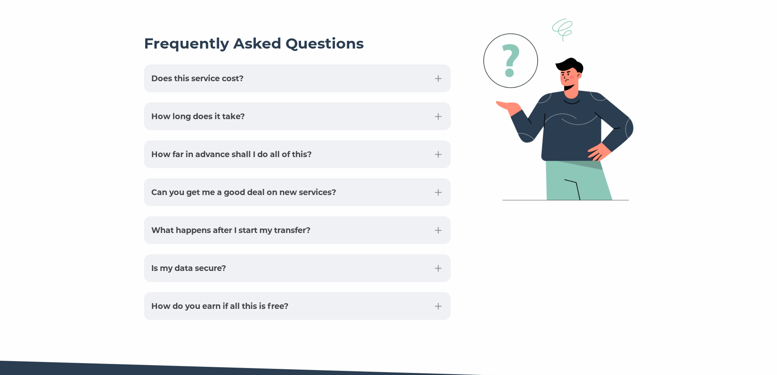 The width and height of the screenshot is (777, 375). What do you see at coordinates (297, 78) in the screenshot?
I see `button: Does this service cost?` at bounding box center [297, 78].